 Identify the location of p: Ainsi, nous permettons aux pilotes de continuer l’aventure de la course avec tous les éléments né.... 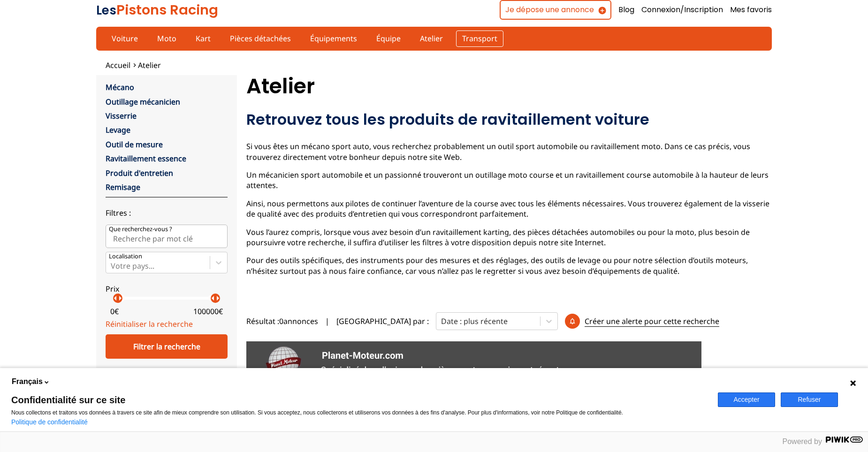
(509, 208).